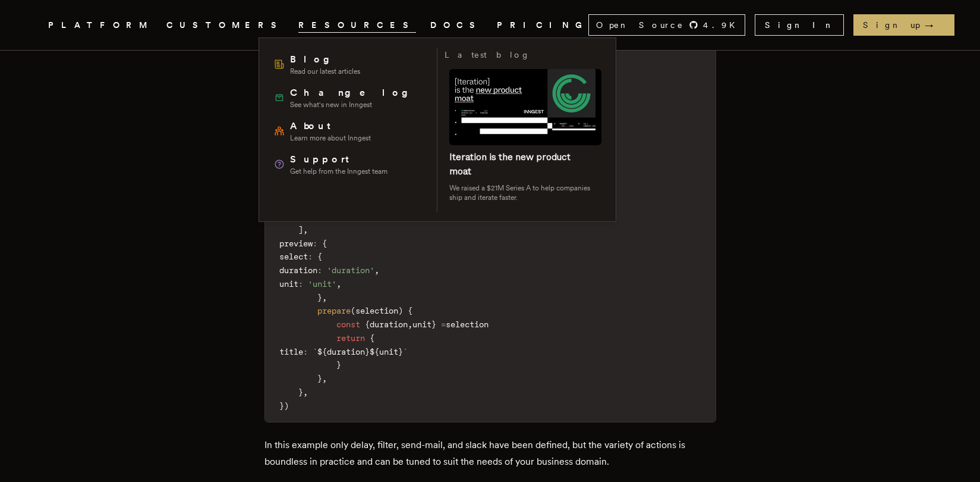 This screenshot has width=980, height=482. Describe the element at coordinates (334, 310) in the screenshot. I see `span: prepare` at that location.